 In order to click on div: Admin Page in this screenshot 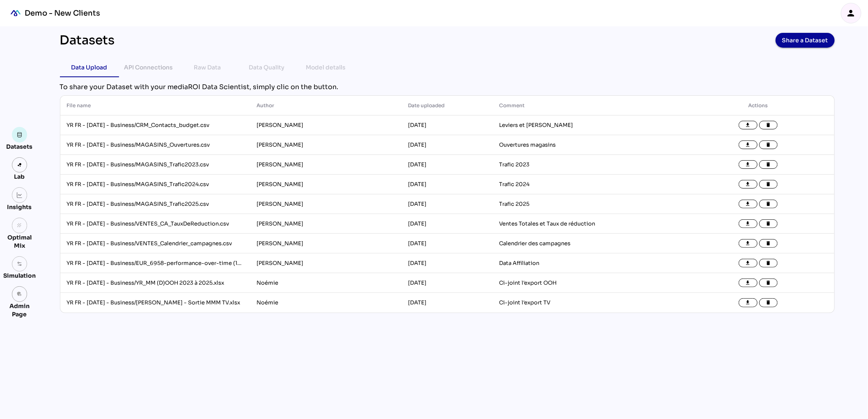, I will do `click(19, 310)`.